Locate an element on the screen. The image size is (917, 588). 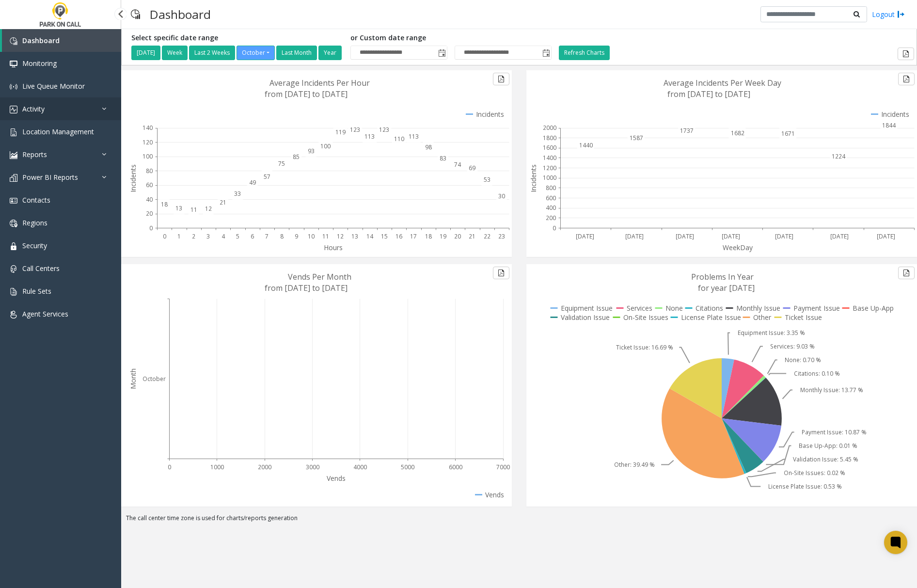
span: Call Centers is located at coordinates (41, 268).